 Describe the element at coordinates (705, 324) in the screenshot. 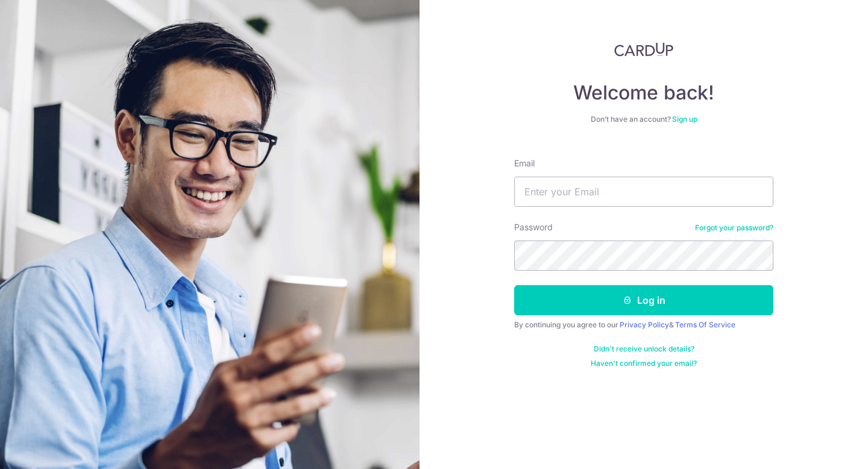

I see `a: Terms Of Service` at that location.